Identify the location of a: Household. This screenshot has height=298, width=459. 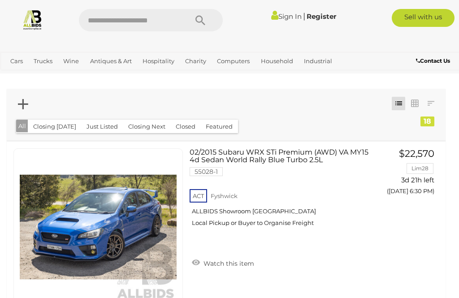
(277, 61).